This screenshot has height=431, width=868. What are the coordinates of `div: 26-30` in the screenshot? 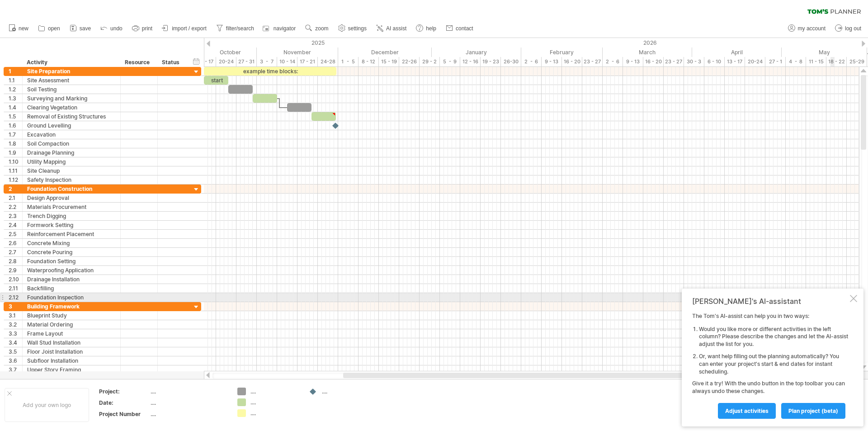 It's located at (510, 62).